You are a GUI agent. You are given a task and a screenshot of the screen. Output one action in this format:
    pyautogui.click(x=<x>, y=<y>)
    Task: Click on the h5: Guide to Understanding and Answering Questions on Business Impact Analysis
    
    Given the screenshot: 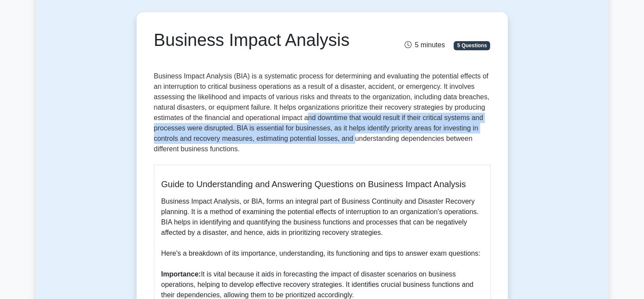 What is the action you would take?
    pyautogui.click(x=322, y=184)
    